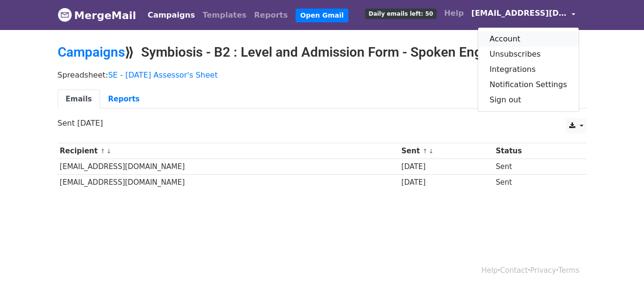  I want to click on a: Notification Settings, so click(528, 85).